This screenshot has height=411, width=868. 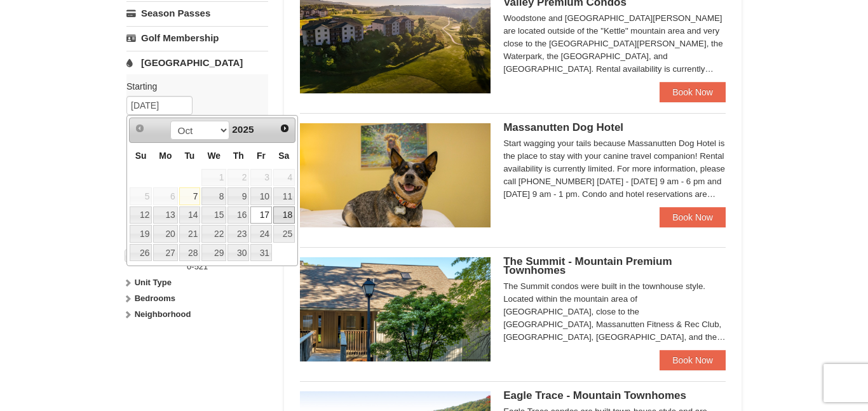 What do you see at coordinates (238, 253) in the screenshot?
I see `a: 30` at bounding box center [238, 253].